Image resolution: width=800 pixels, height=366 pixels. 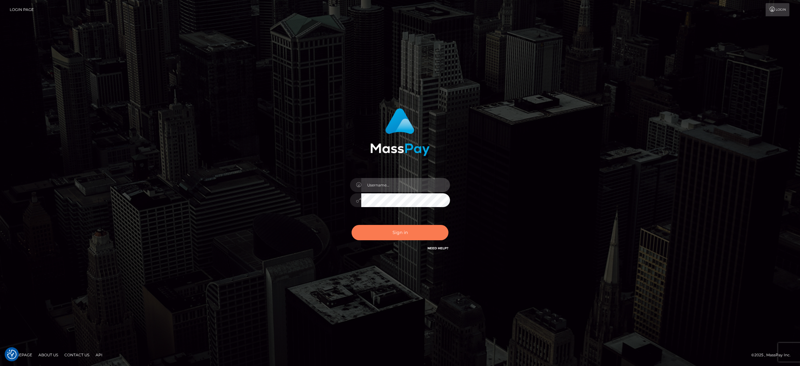 What do you see at coordinates (400, 232) in the screenshot?
I see `button: Sign in` at bounding box center [400, 232].